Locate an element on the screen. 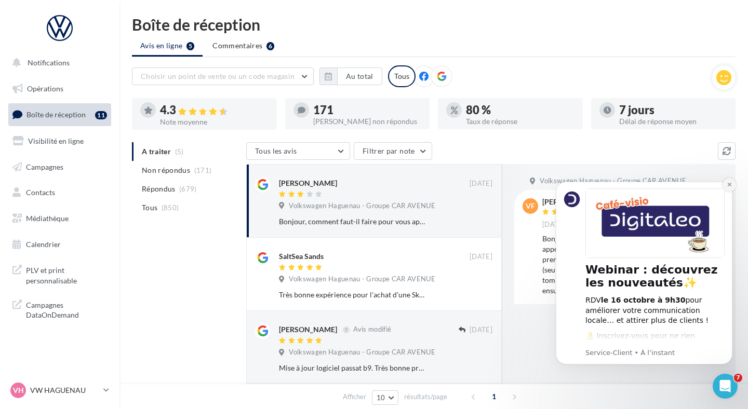 The height and width of the screenshot is (409, 748). div: 1 notification is located at coordinates (104, 131).